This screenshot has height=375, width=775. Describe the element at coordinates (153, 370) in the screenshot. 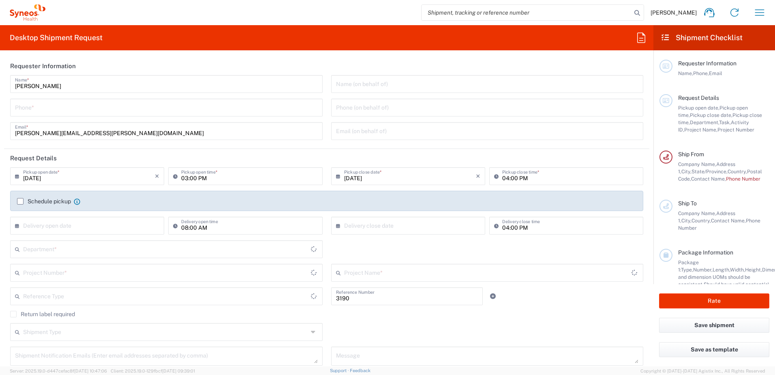

I see `span: Client: 2025.19.0-129fbcf` at that location.